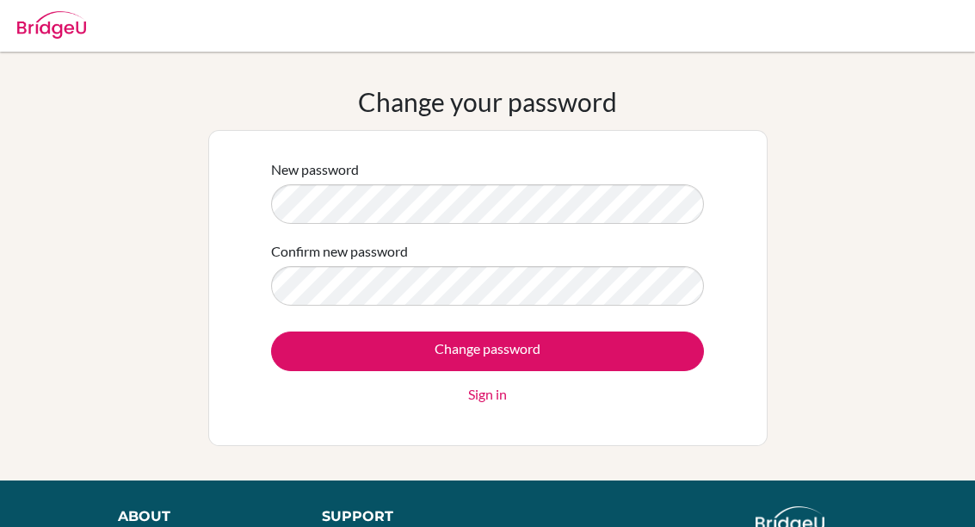 This screenshot has width=975, height=527. What do you see at coordinates (487, 102) in the screenshot?
I see `h1: Change your password` at bounding box center [487, 102].